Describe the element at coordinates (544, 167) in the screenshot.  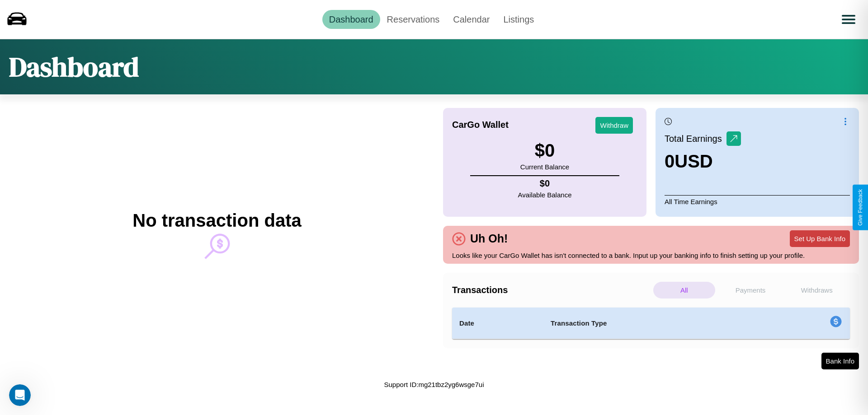
I see `p: Current Balance` at that location.